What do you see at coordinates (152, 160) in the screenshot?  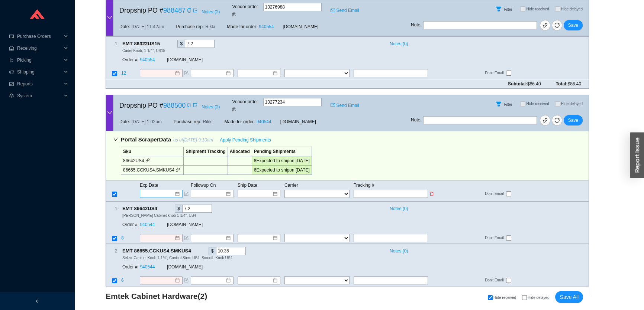 I see `td: 86642US4` at bounding box center [152, 160].